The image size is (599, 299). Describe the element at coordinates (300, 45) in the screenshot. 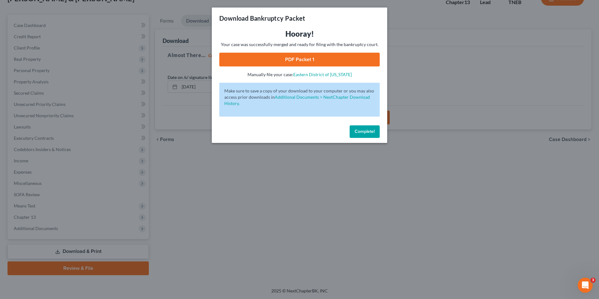

I see `p: Your case was successfully merged and ready for filing with the bankruptcy court.` at that location.